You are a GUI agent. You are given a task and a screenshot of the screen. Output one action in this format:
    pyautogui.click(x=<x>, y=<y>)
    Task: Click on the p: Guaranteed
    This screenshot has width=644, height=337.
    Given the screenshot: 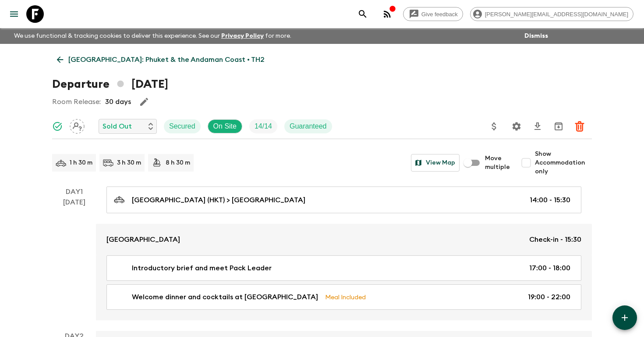 What is the action you would take?
    pyautogui.click(x=308, y=126)
    